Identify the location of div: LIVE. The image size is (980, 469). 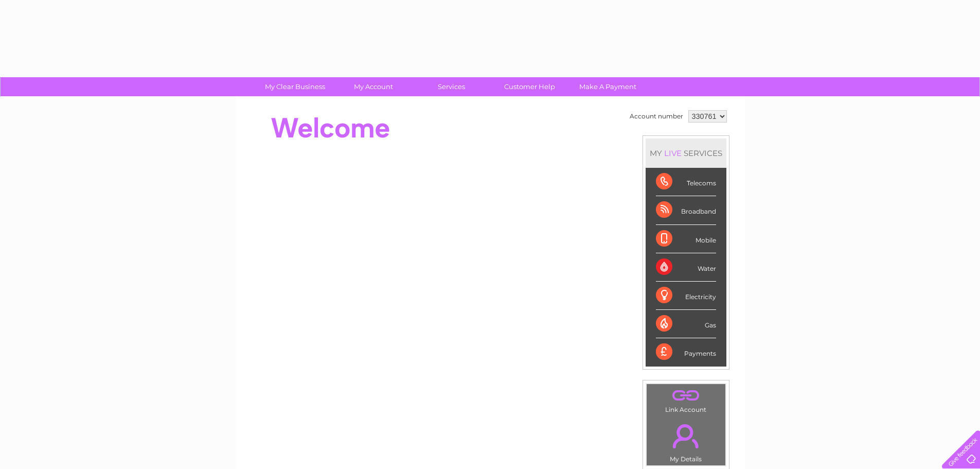
(673, 153).